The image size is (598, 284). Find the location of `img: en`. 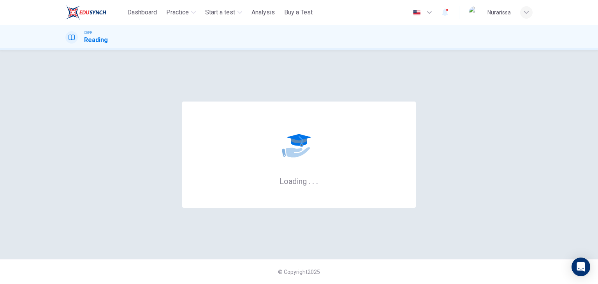

img: en is located at coordinates (417, 12).